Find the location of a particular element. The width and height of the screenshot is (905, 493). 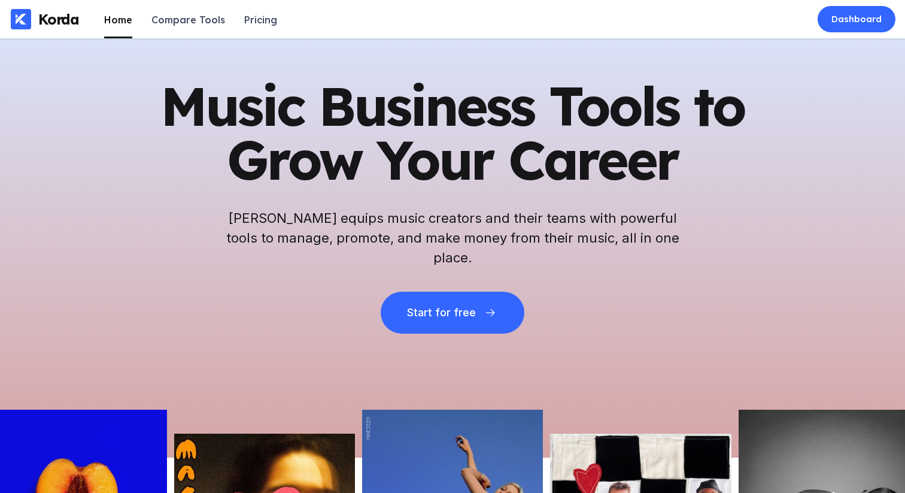

div: Home is located at coordinates (118, 20).